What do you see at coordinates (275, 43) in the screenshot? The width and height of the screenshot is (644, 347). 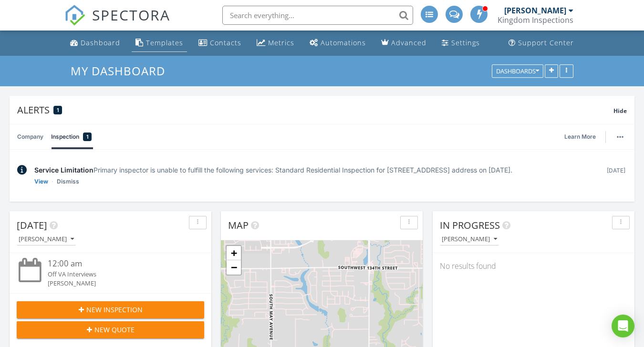 I see `a: Metrics` at bounding box center [275, 43].